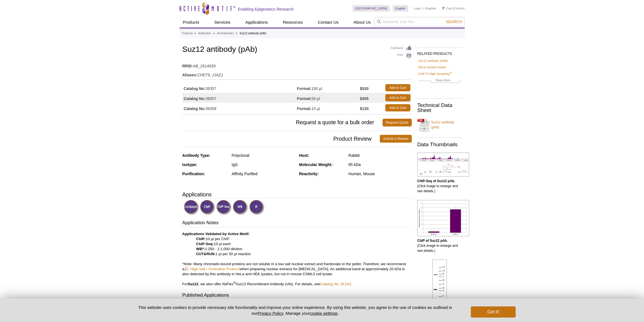 The width and height of the screenshot is (644, 322). Describe the element at coordinates (216, 234) in the screenshot. I see `b: Applications Validated by Active Motif:` at that location.